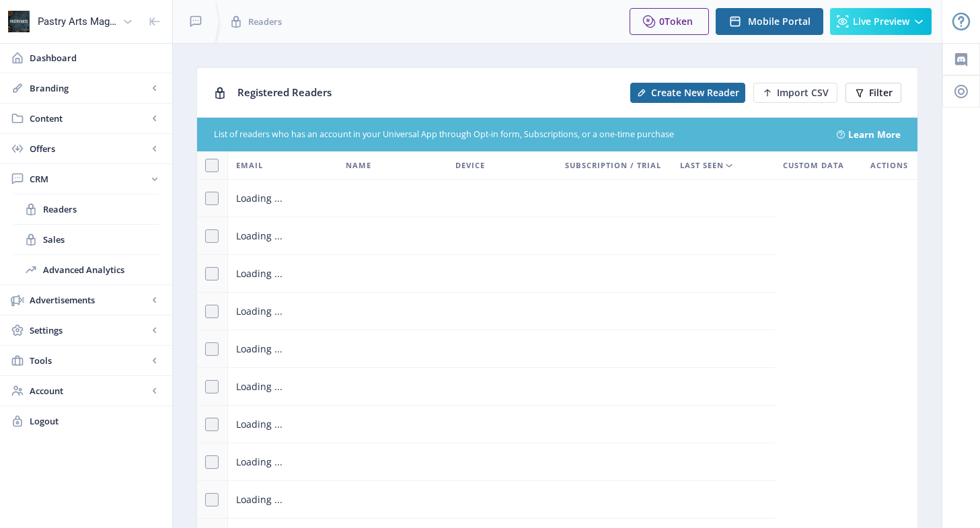  What do you see at coordinates (813, 165) in the screenshot?
I see `span: Custom Data` at bounding box center [813, 165].